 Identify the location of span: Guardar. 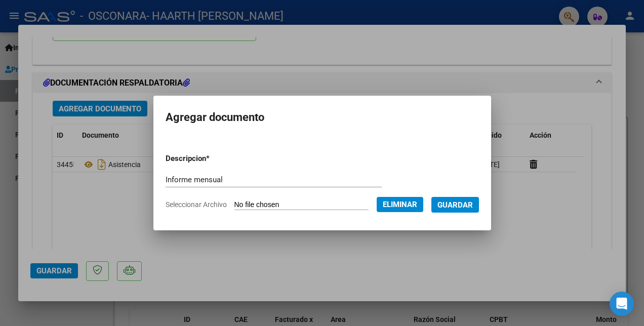
(455, 205).